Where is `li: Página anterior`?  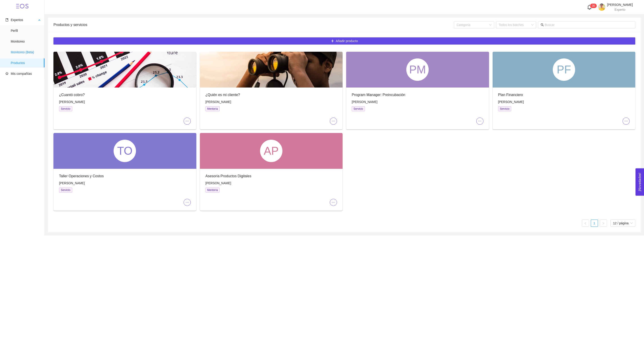 li: Página anterior is located at coordinates (585, 223).